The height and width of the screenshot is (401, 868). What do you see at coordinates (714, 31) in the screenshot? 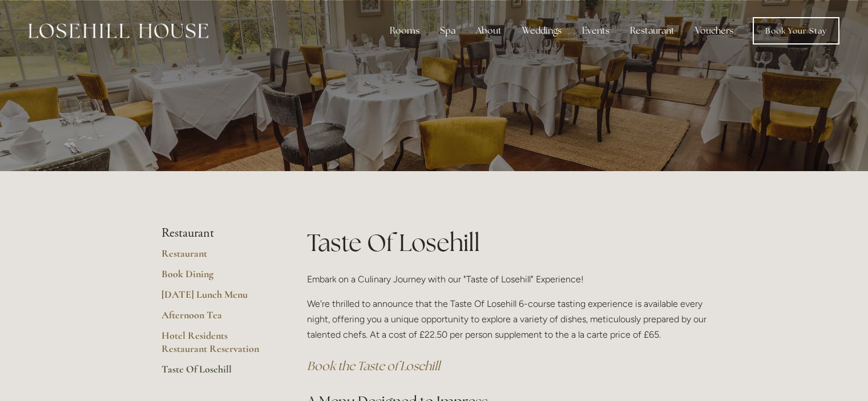
I see `a: Vouchers` at bounding box center [714, 31].